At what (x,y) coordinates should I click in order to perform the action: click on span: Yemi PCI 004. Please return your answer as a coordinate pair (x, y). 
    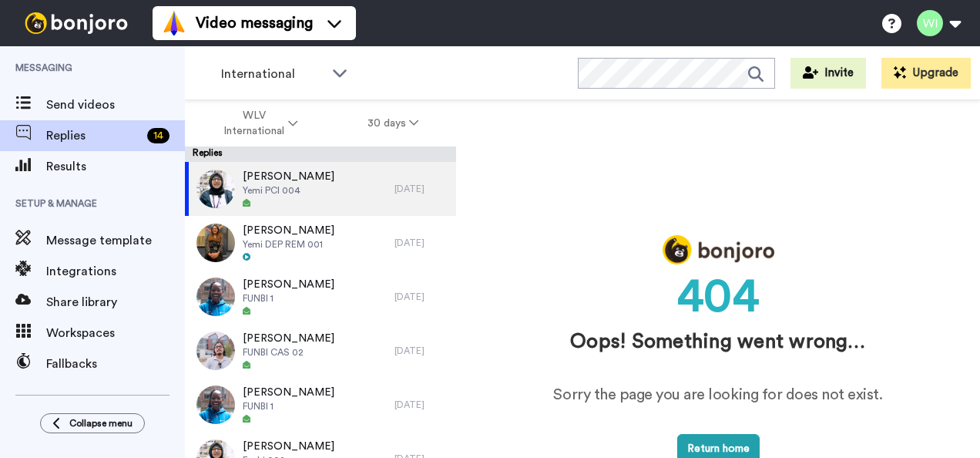
    Looking at the image, I should click on (288, 190).